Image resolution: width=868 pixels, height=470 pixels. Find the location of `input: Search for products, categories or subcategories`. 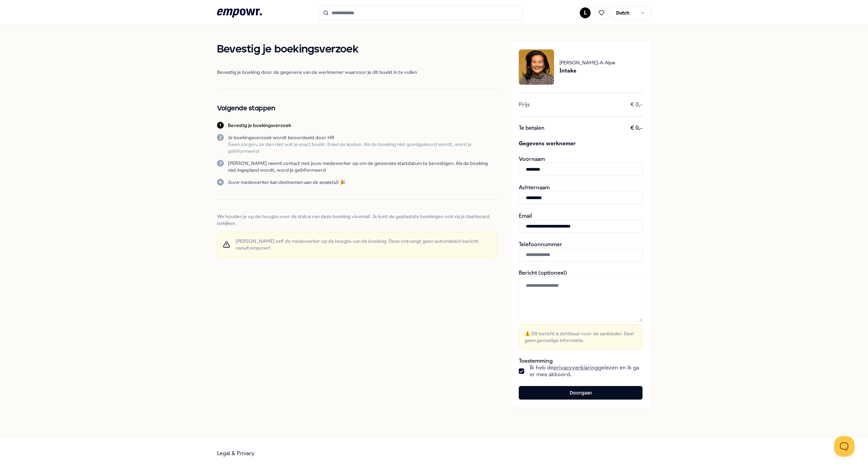

input: Search for products, categories or subcategories is located at coordinates (421, 13).